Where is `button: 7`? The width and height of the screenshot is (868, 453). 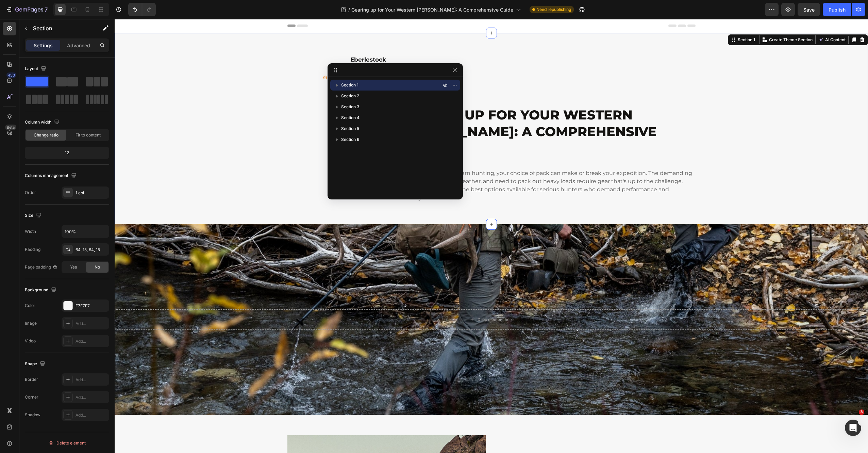 button: 7 is located at coordinates (26, 9).